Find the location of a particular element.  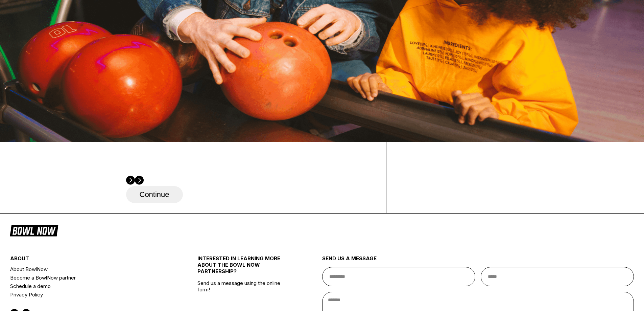

a: Become a BowlNow partner is located at coordinates (88, 277).